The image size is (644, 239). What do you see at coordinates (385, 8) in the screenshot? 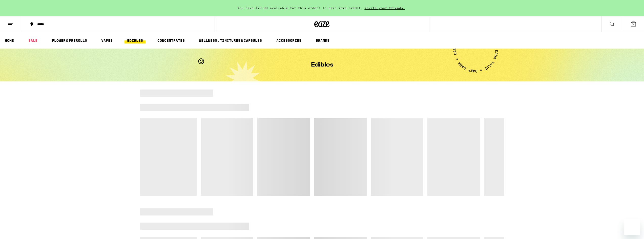
I see `span: invite your friends.` at bounding box center [385, 8].